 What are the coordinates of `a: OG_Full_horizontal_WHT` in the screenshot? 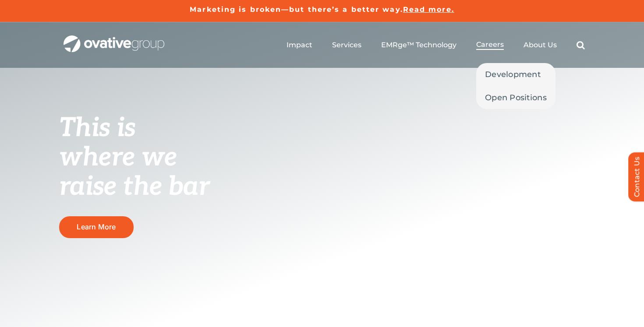 It's located at (114, 38).